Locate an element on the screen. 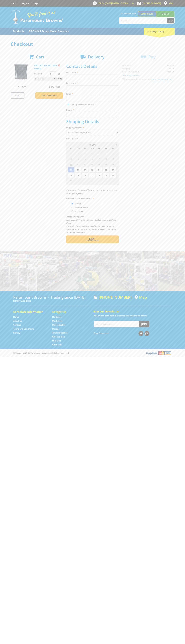 Image resolution: width=185 pixels, height=644 pixels. span: 20 is located at coordinates (92, 170).